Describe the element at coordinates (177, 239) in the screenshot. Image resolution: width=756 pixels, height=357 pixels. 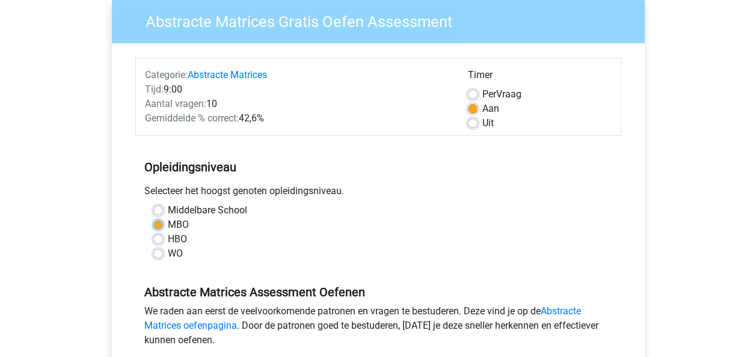
I see `label: HBO` at that location.